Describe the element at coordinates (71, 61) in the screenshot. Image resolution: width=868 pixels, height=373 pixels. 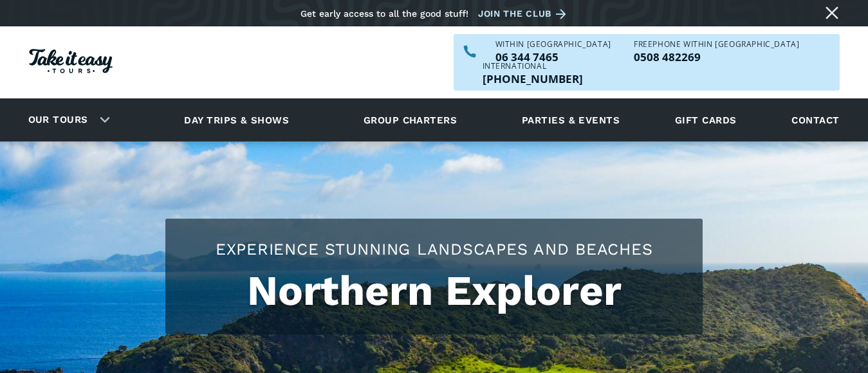
I see `img: Take it easy Tours logo` at that location.